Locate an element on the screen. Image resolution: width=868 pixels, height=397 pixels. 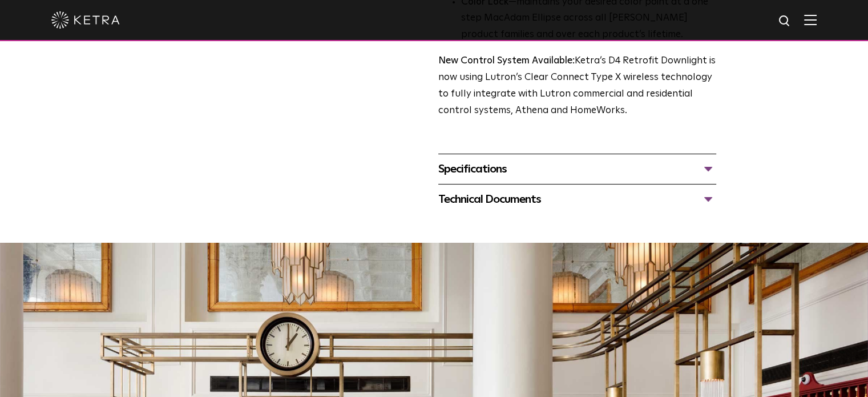
img: Hamburger%20Nav.svg is located at coordinates (810, 20).